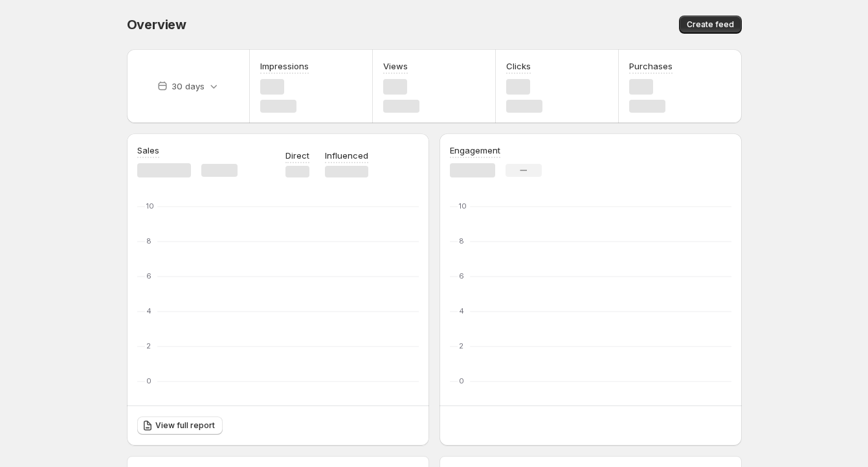  I want to click on button: Create feed, so click(711, 25).